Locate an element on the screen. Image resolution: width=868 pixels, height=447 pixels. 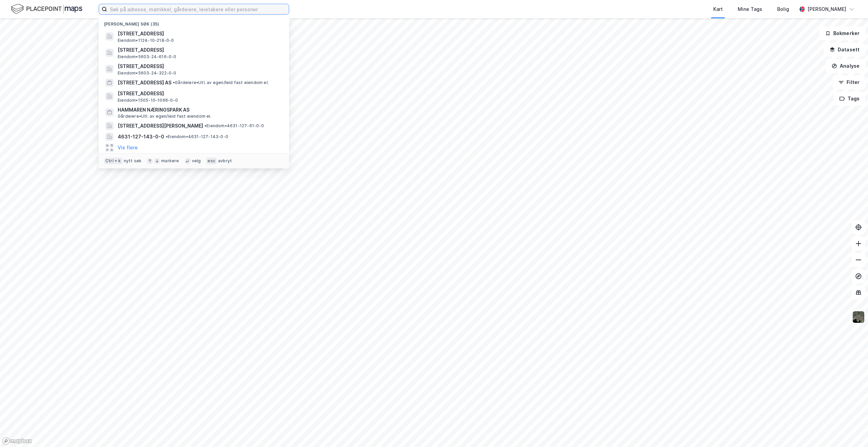
div: Chat Widget is located at coordinates (851, 430).